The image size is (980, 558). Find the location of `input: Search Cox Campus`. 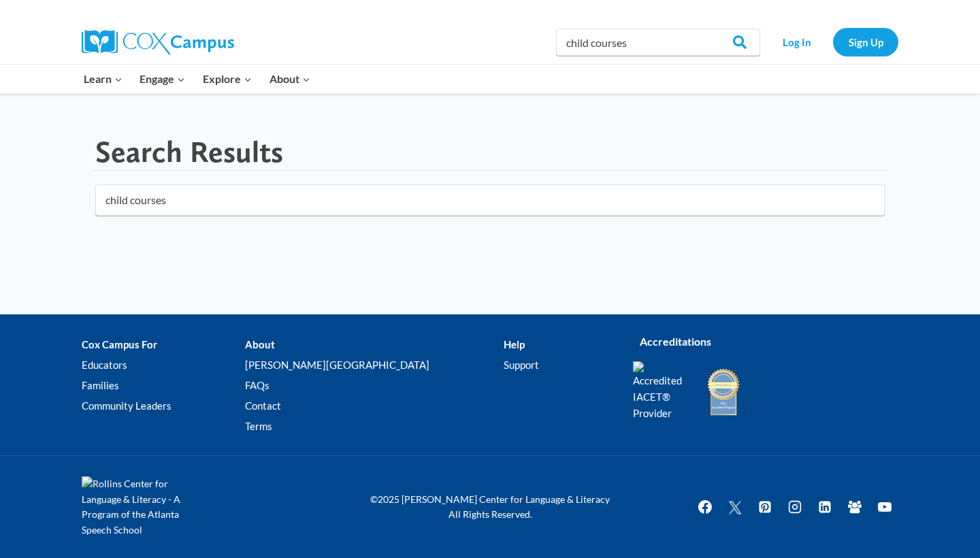

input: Search Cox Campus is located at coordinates (658, 42).